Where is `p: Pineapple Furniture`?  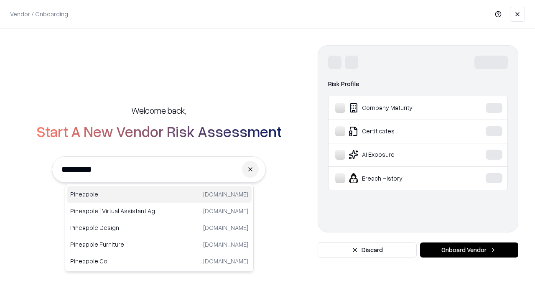 p: Pineapple Furniture is located at coordinates (114, 244).